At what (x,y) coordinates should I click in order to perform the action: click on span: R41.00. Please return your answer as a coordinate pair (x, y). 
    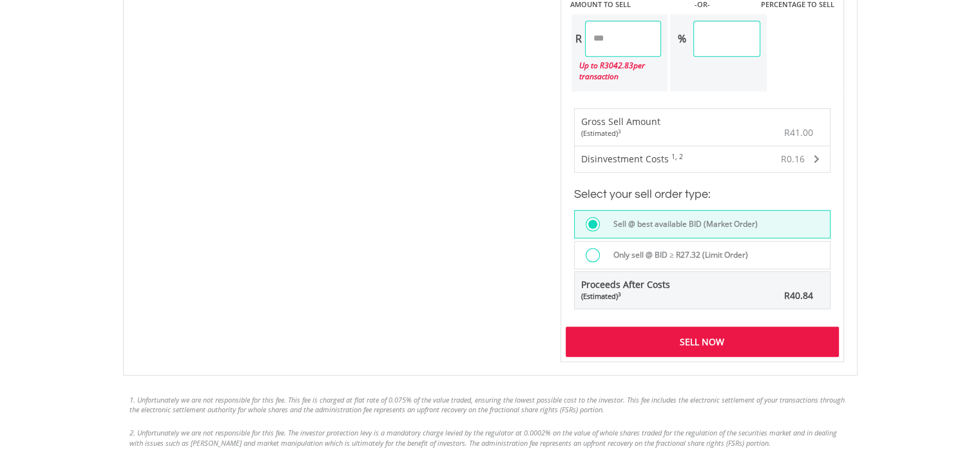
    Looking at the image, I should click on (798, 132).